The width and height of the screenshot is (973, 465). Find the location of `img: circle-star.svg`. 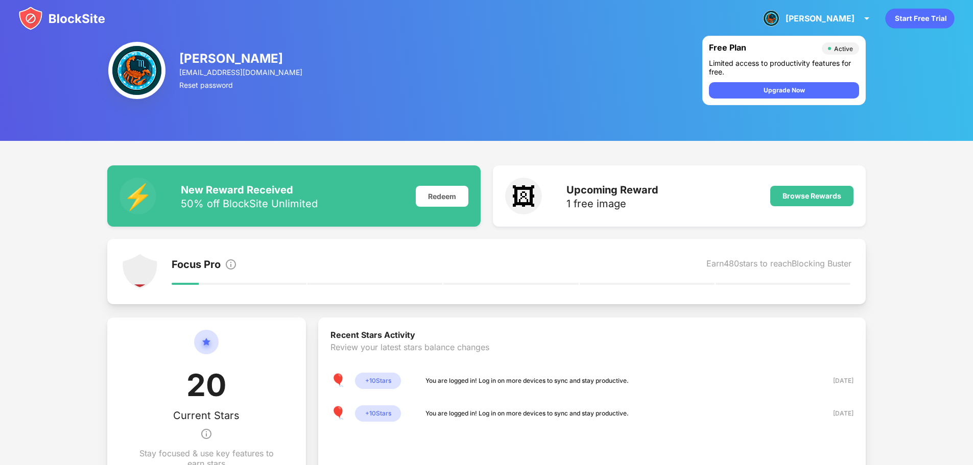

img: circle-star.svg is located at coordinates (206, 348).